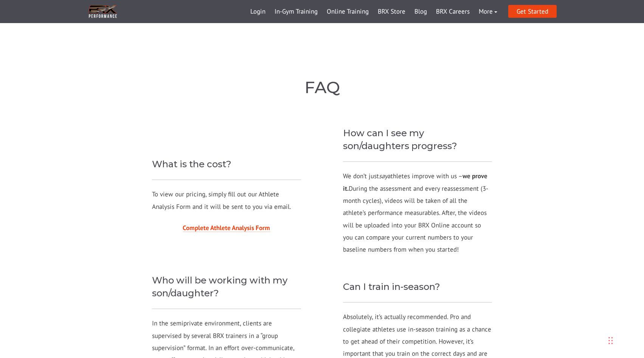 This screenshot has width=644, height=358. What do you see at coordinates (420, 12) in the screenshot?
I see `a: Blog` at bounding box center [420, 12].